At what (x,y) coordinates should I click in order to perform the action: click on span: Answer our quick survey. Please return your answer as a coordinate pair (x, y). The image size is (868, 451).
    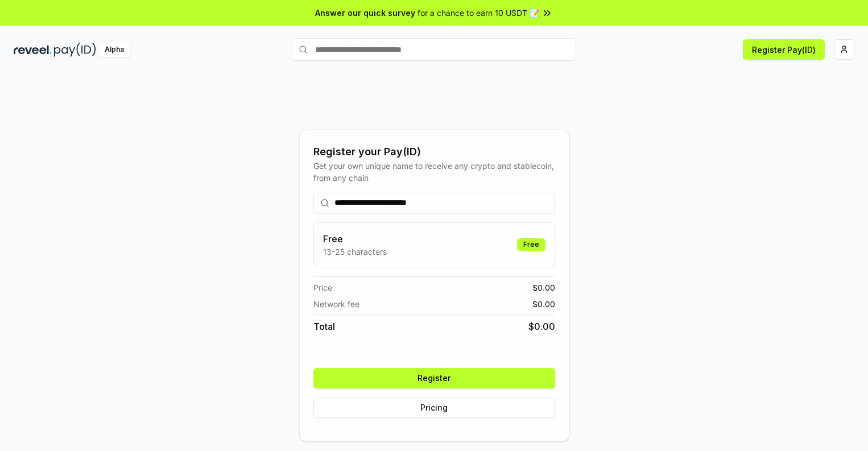
    Looking at the image, I should click on (366, 13).